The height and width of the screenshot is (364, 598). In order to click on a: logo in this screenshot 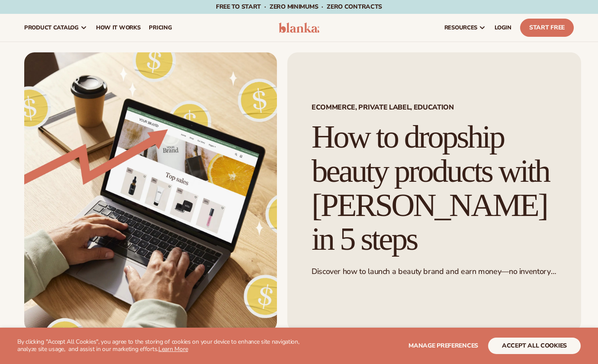, I will do `click(299, 28)`.